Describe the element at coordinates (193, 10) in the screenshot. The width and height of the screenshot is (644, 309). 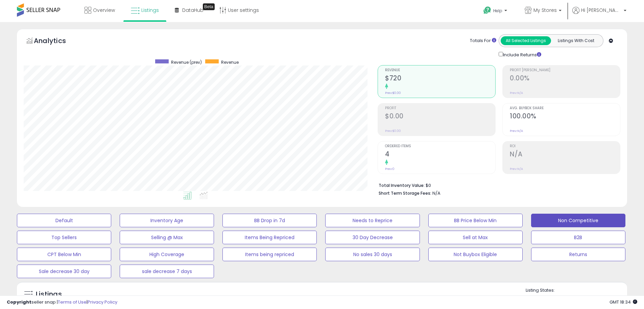
I see `span: DataHub` at that location.